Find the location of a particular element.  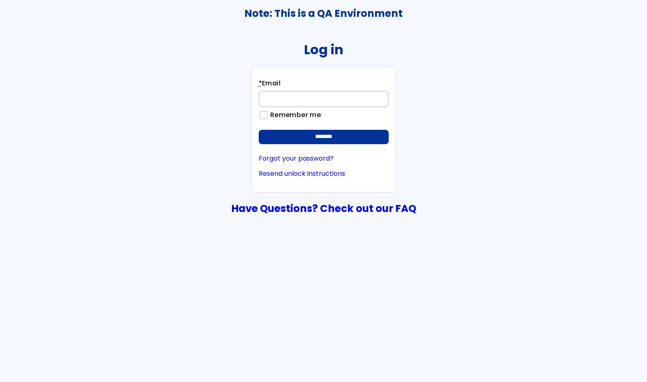

h3: Note: This is a QA Environment is located at coordinates (323, 14).